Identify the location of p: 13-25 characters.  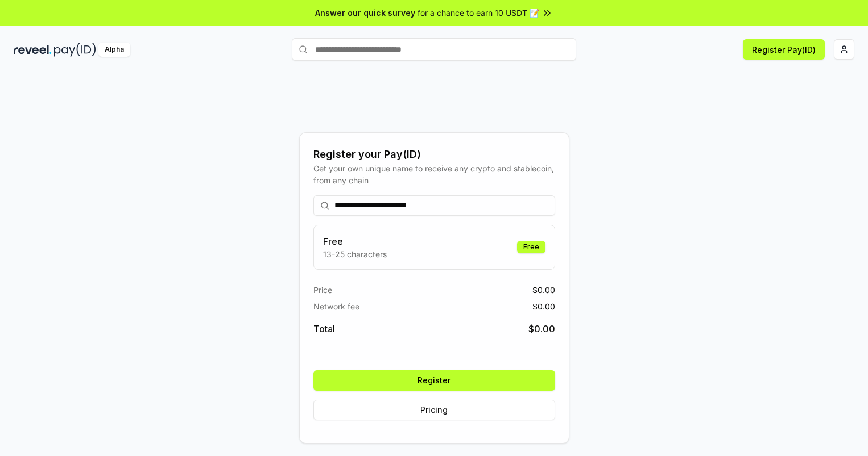
(355, 254).